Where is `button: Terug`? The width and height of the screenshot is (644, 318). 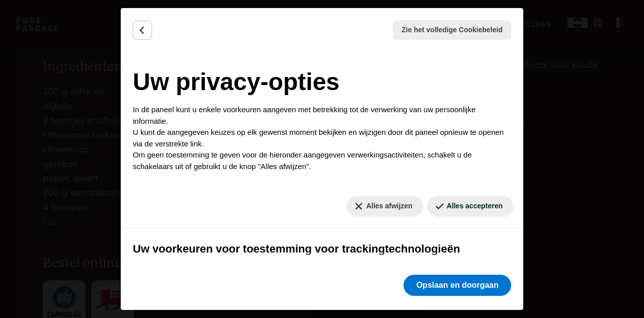
button: Terug is located at coordinates (143, 30).